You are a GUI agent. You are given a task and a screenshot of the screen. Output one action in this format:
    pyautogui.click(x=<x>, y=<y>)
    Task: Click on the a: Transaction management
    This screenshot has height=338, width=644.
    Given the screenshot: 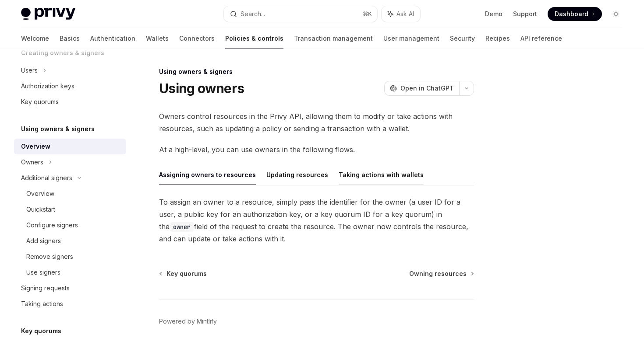 What is the action you would take?
    pyautogui.click(x=334, y=38)
    